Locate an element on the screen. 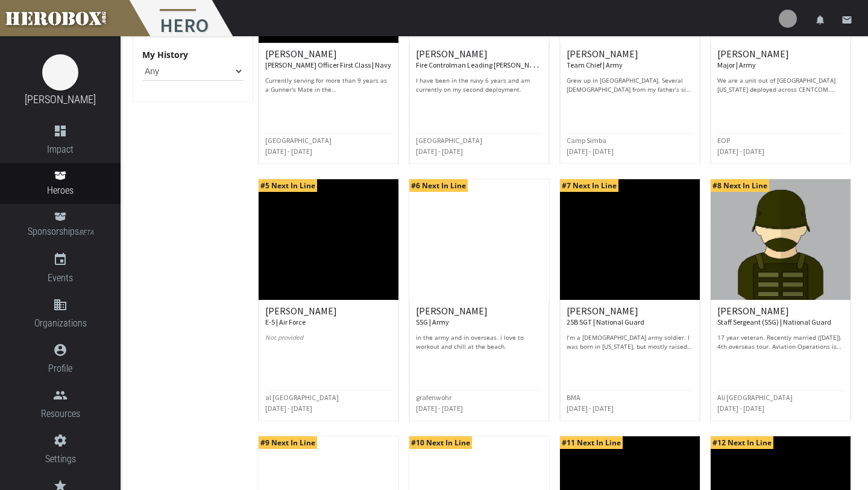 Image resolution: width=868 pixels, height=490 pixels. small: Camp Simba is located at coordinates (586, 140).